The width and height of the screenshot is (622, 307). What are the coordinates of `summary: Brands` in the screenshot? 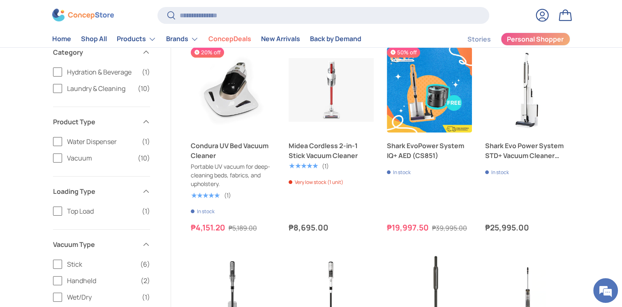 It's located at (182, 39).